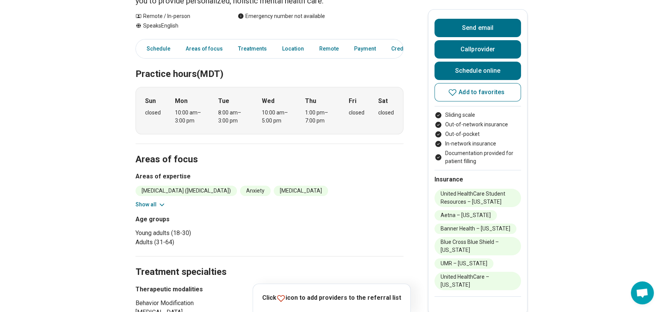 The width and height of the screenshot is (663, 312). What do you see at coordinates (201, 233) in the screenshot?
I see `li: Young adults (18-30)` at bounding box center [201, 233].